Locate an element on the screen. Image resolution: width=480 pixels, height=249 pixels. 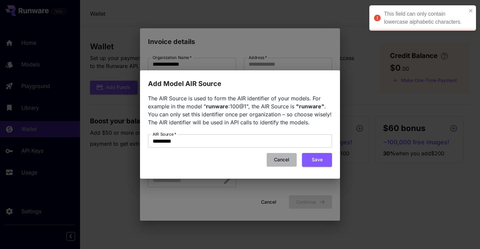
label: AIR Source is located at coordinates (164, 134).